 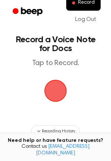 What do you see at coordinates (55, 91) in the screenshot?
I see `button: Beep Logo` at bounding box center [55, 91].